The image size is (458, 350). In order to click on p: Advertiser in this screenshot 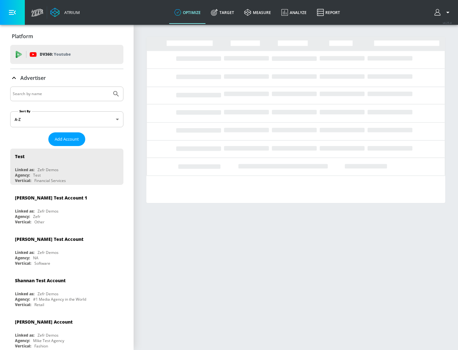, I will do `click(33, 78)`.